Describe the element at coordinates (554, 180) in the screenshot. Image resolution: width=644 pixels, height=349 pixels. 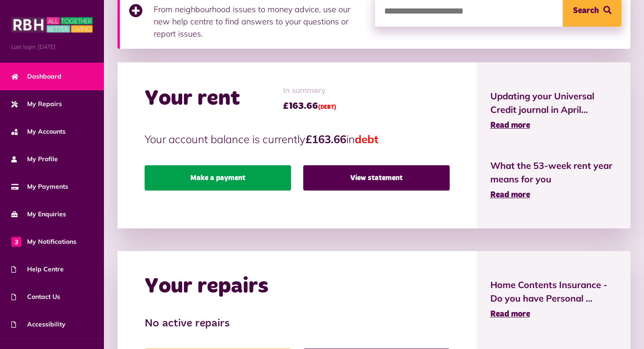
I see `a: What the 53-week rent year means for you Read more` at that location.